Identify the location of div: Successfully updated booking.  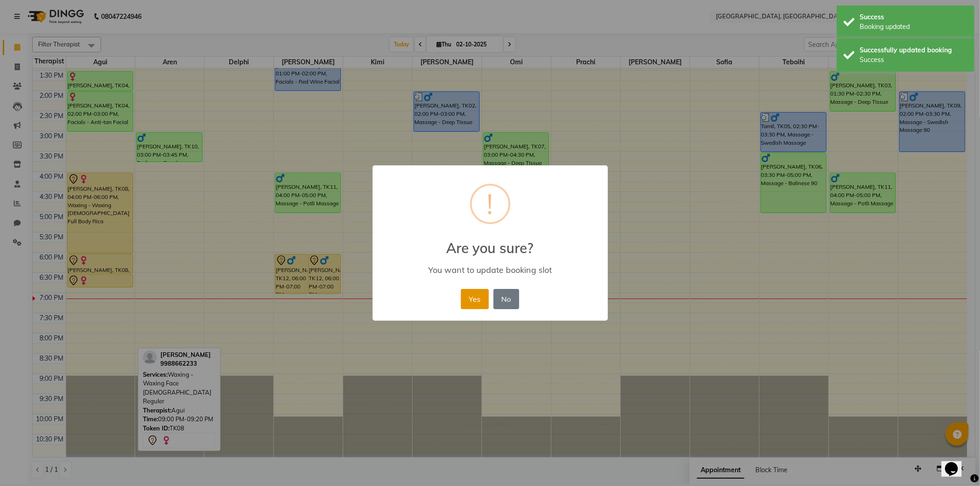
(914, 50).